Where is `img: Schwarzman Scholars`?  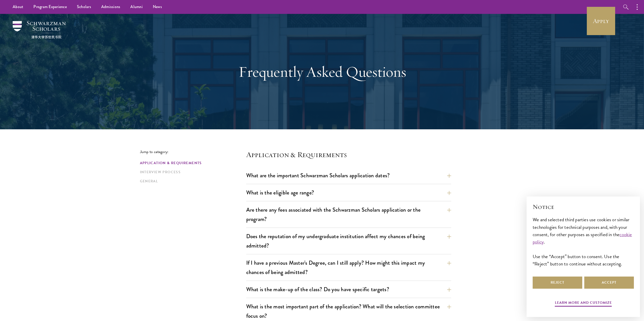
img: Schwarzman Scholars is located at coordinates (39, 30).